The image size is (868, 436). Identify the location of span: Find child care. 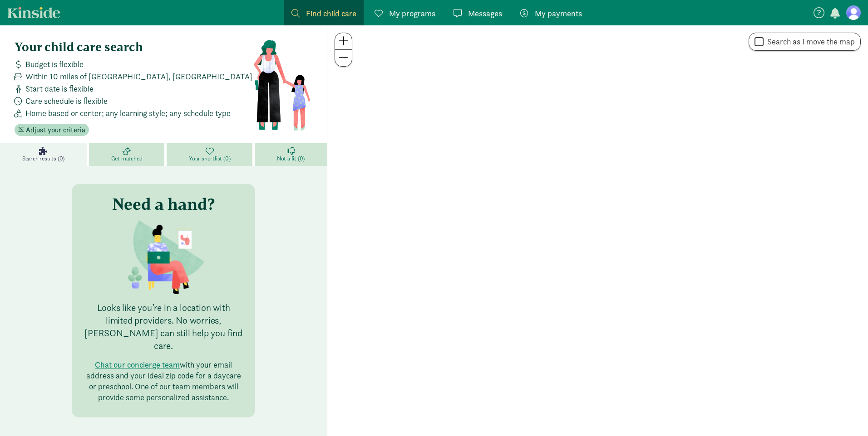
(331, 13).